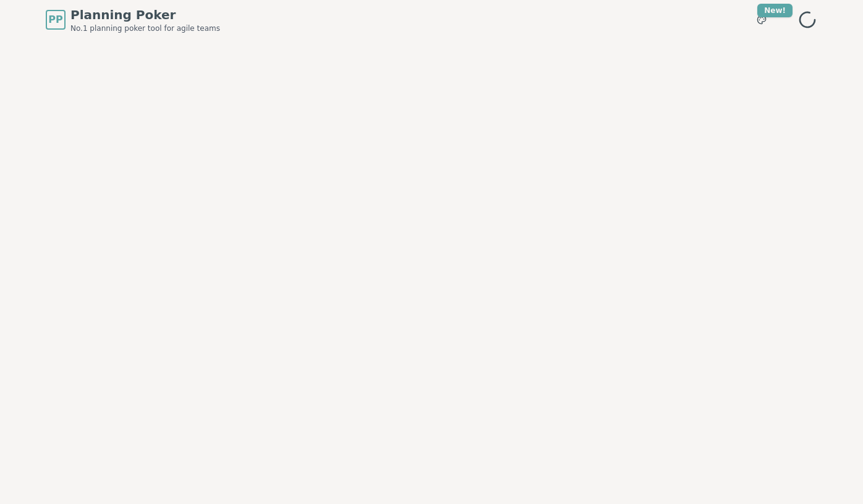 This screenshot has width=863, height=504. Describe the element at coordinates (145, 15) in the screenshot. I see `span: Planning Poker` at that location.